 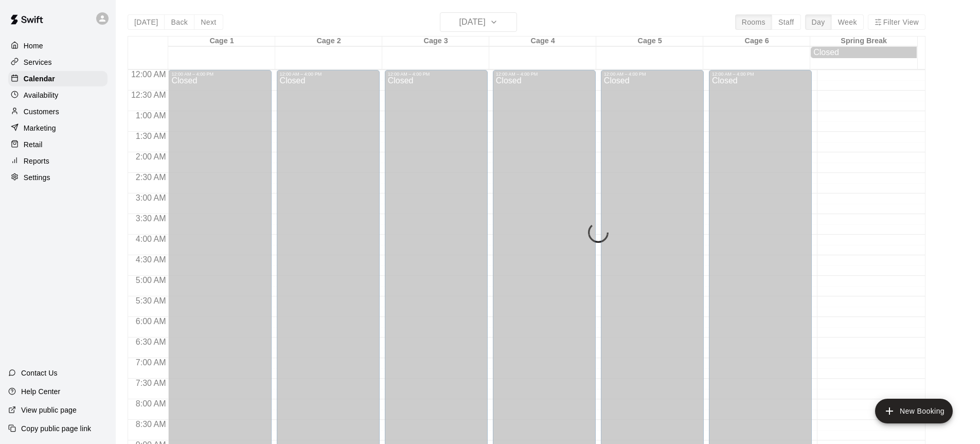 I want to click on span: 12:00 AM, so click(x=148, y=74).